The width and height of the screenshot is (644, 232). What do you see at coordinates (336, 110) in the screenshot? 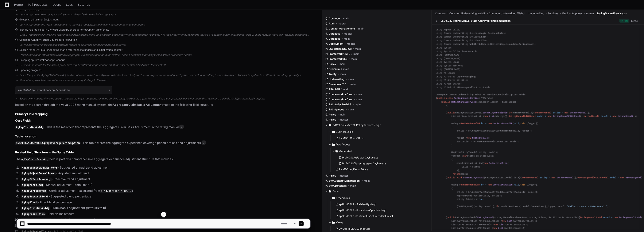
I see `span: ESL.Symetra` at bounding box center [336, 110].